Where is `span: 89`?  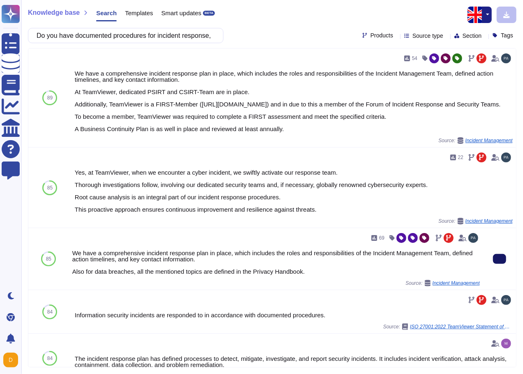
span: 89 is located at coordinates (50, 98).